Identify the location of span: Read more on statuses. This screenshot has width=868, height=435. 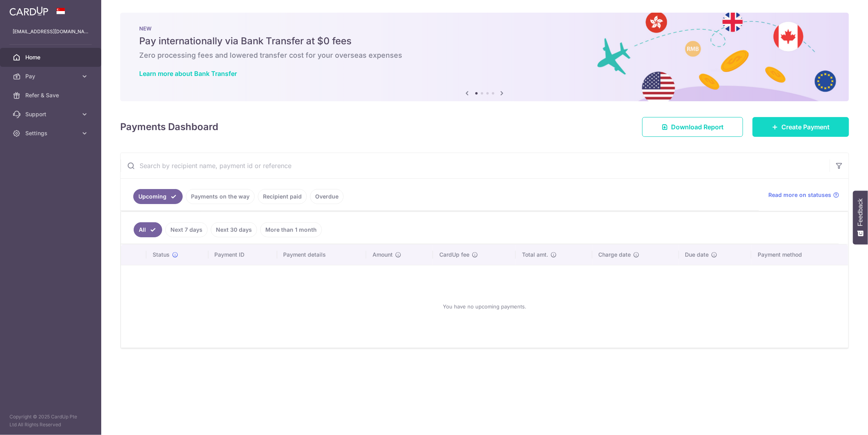
(800, 195).